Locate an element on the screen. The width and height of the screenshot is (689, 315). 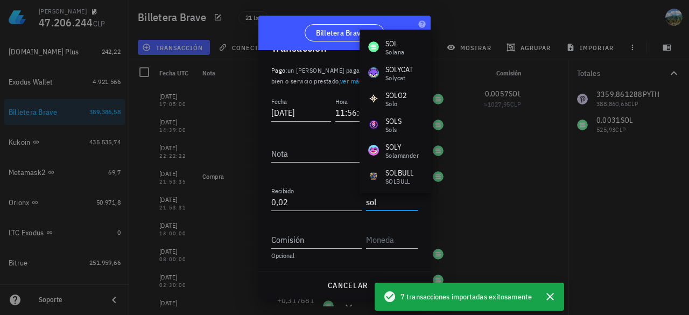
button: guardar is located at coordinates (399, 285).